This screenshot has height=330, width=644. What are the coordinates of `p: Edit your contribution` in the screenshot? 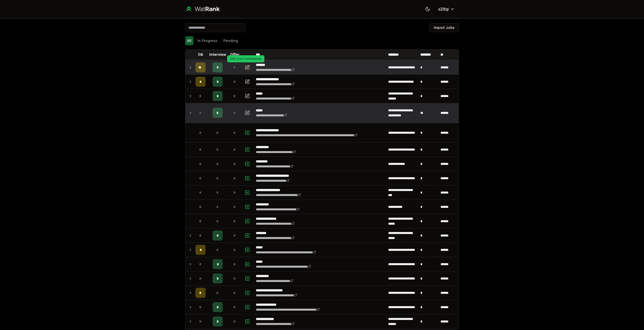 It's located at (246, 59).